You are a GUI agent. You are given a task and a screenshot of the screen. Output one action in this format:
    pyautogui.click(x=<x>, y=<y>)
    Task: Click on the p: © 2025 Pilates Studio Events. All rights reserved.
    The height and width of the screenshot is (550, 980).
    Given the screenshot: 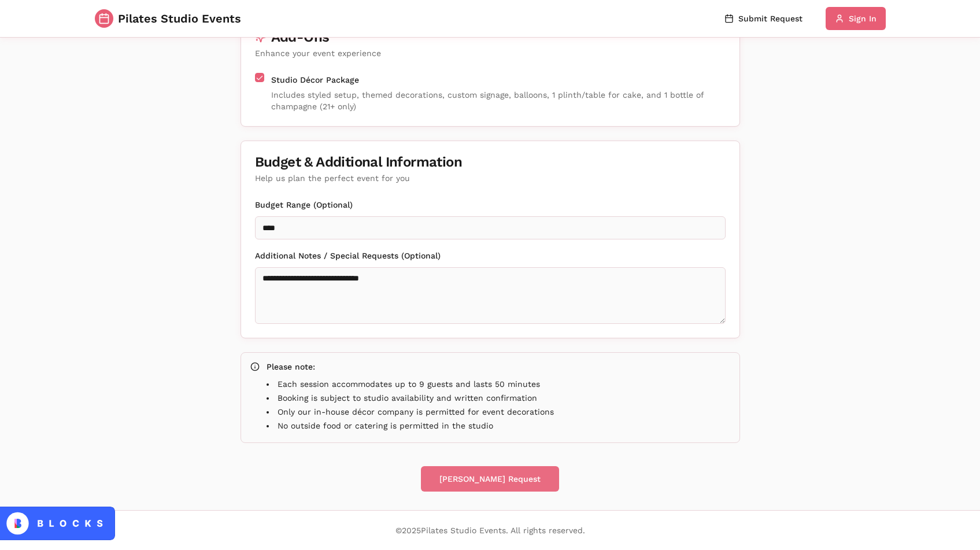 What is the action you would take?
    pyautogui.click(x=490, y=531)
    